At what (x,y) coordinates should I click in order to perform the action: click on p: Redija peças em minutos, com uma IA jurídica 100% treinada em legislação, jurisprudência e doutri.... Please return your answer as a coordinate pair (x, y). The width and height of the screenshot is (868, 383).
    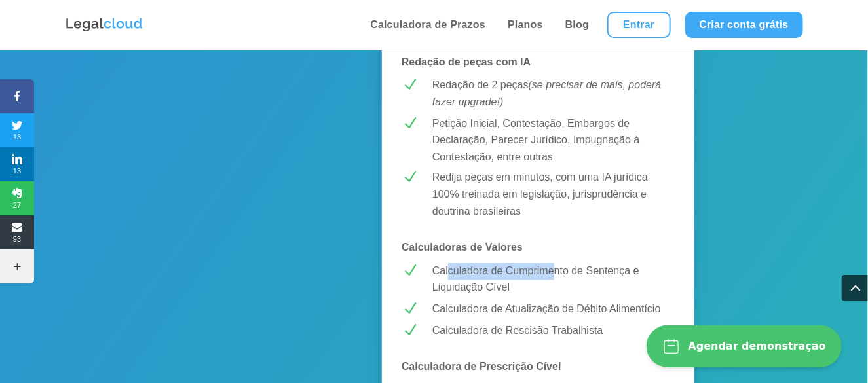
    Looking at the image, I should click on (553, 194).